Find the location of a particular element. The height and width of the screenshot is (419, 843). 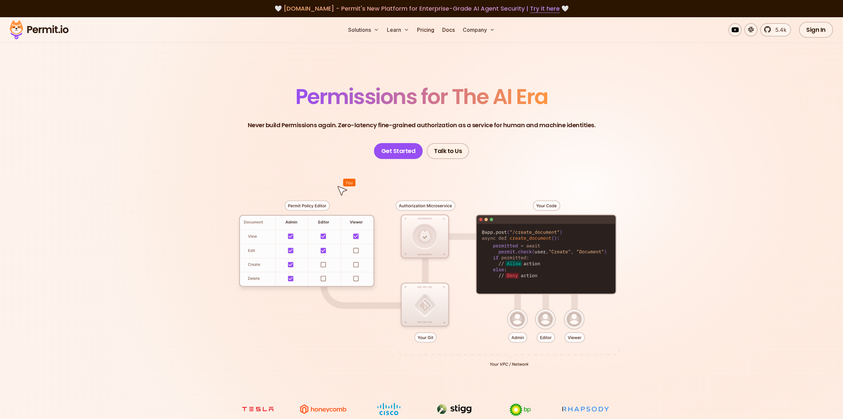

a: Try it here is located at coordinates (545, 9).